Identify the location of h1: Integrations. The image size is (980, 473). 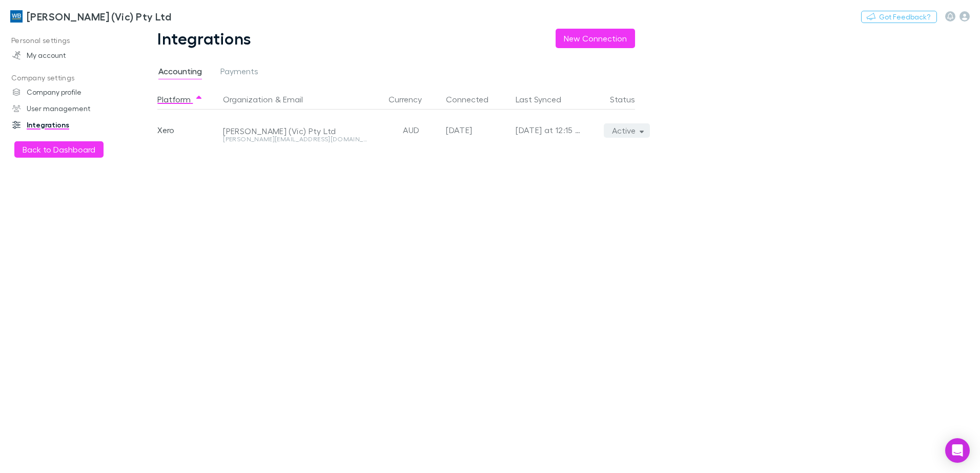
(205, 38).